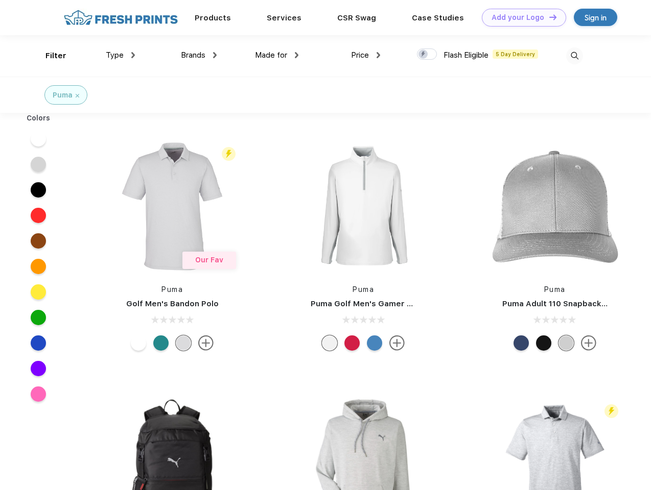 The height and width of the screenshot is (490, 651). I want to click on span: Our Fav, so click(209, 260).